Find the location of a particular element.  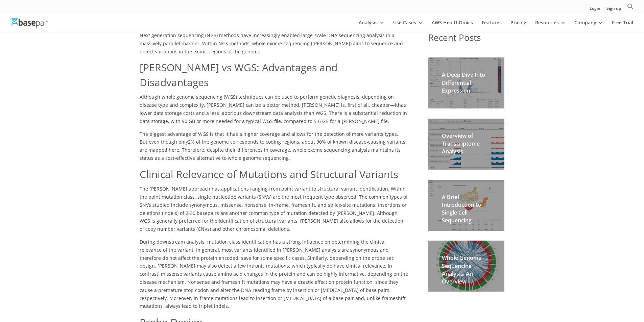

svg: Search is located at coordinates (630, 6).